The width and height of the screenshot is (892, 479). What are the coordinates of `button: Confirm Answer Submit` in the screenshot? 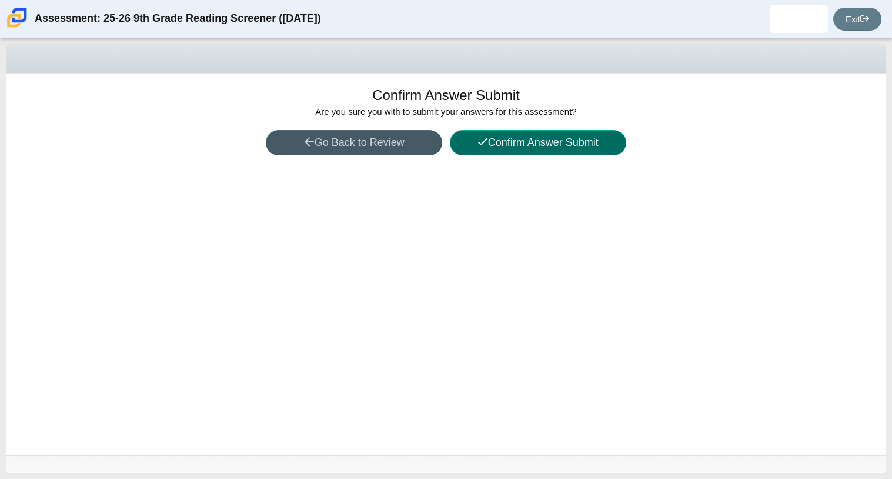 It's located at (538, 142).